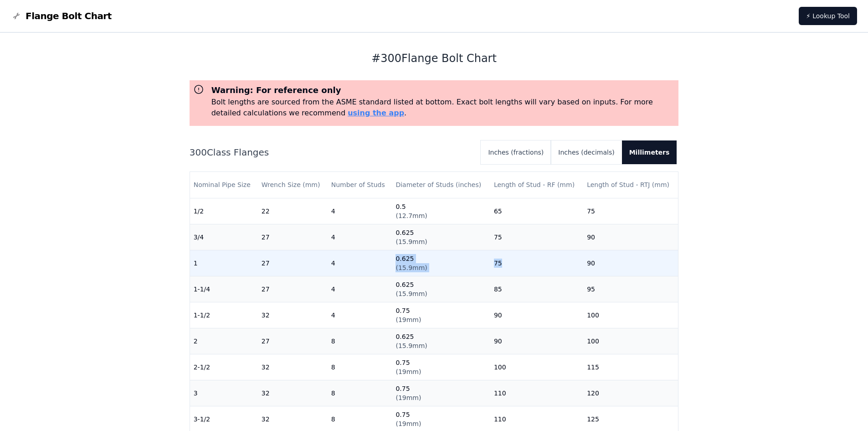 Image resolution: width=868 pixels, height=431 pixels. Describe the element at coordinates (536, 211) in the screenshot. I see `td: 65` at that location.